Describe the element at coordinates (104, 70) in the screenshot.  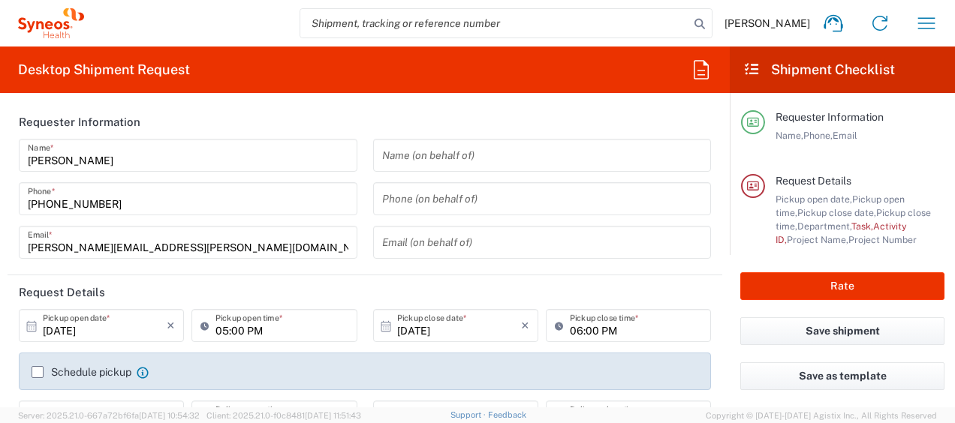
I see `h2: Desktop Shipment Request` at that location.